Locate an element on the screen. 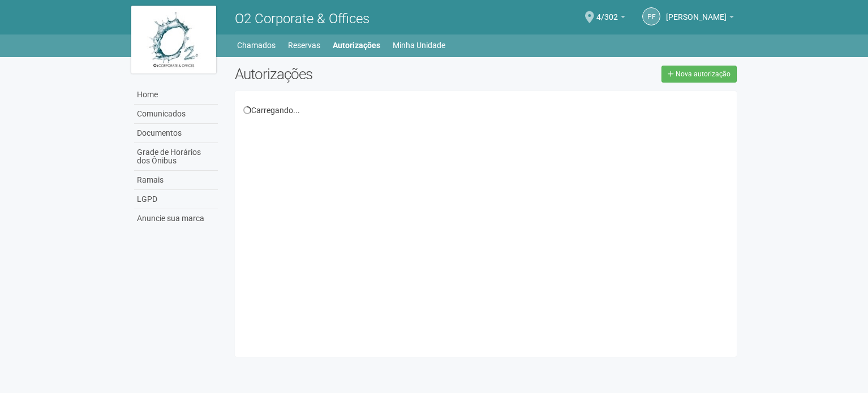  span: 4/302 is located at coordinates (607, 11).